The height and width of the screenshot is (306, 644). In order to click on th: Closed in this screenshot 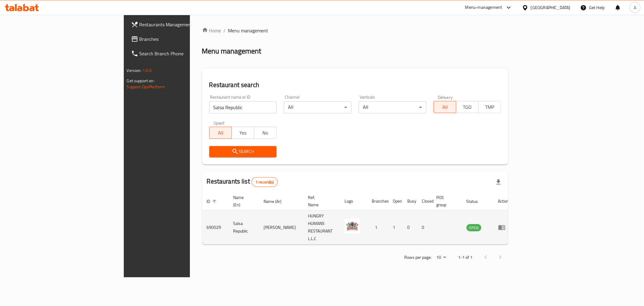, I will do `click(425, 201)`.